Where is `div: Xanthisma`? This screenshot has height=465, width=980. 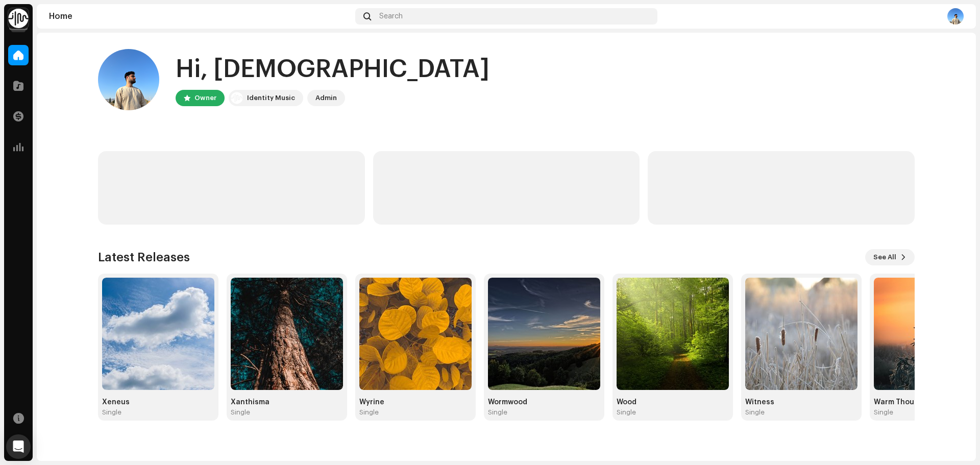
div: Xanthisma is located at coordinates (287, 402).